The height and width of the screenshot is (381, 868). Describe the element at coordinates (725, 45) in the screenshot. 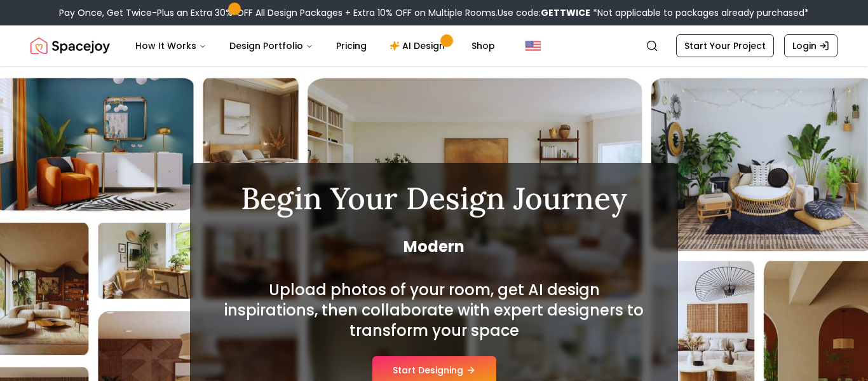

I see `a: Start Your Project` at that location.